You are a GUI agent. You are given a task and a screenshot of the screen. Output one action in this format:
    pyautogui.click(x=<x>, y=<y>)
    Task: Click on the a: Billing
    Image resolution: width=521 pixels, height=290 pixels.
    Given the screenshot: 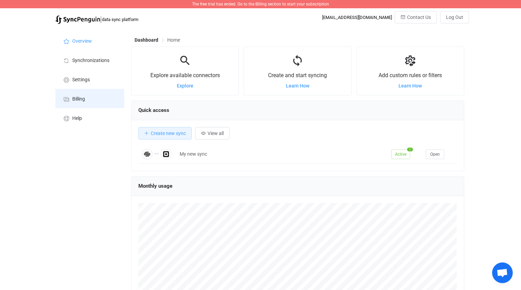 What is the action you would take?
    pyautogui.click(x=90, y=98)
    